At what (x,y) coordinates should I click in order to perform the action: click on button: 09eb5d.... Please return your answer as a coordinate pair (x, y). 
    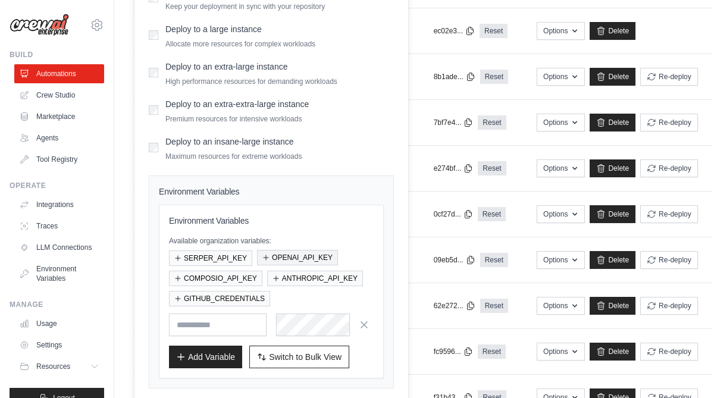
    Looking at the image, I should click on (455, 260).